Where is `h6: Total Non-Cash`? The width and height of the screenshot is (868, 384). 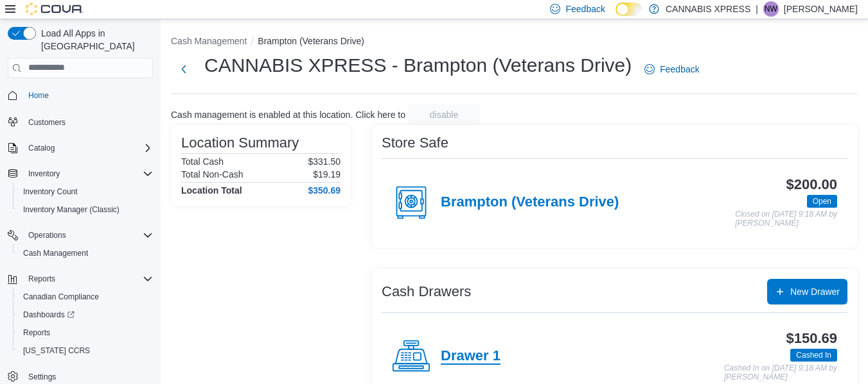 h6: Total Non-Cash is located at coordinates (212, 175).